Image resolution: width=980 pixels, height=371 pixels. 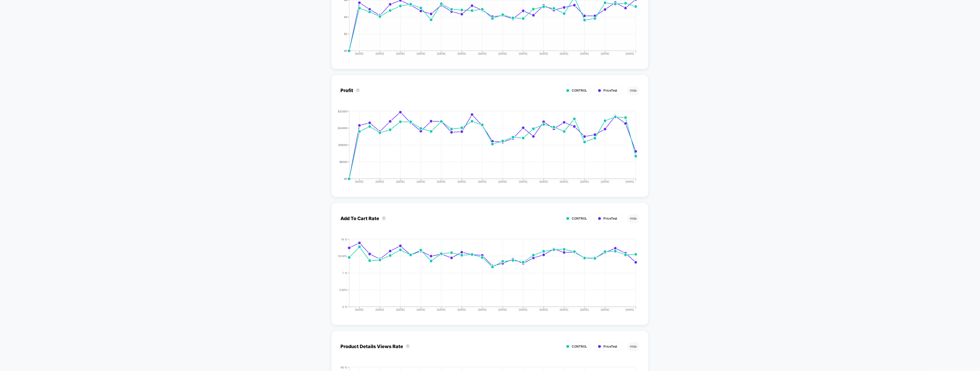 What do you see at coordinates (343, 145) in the screenshot?
I see `tspan: $16000` at bounding box center [343, 145].